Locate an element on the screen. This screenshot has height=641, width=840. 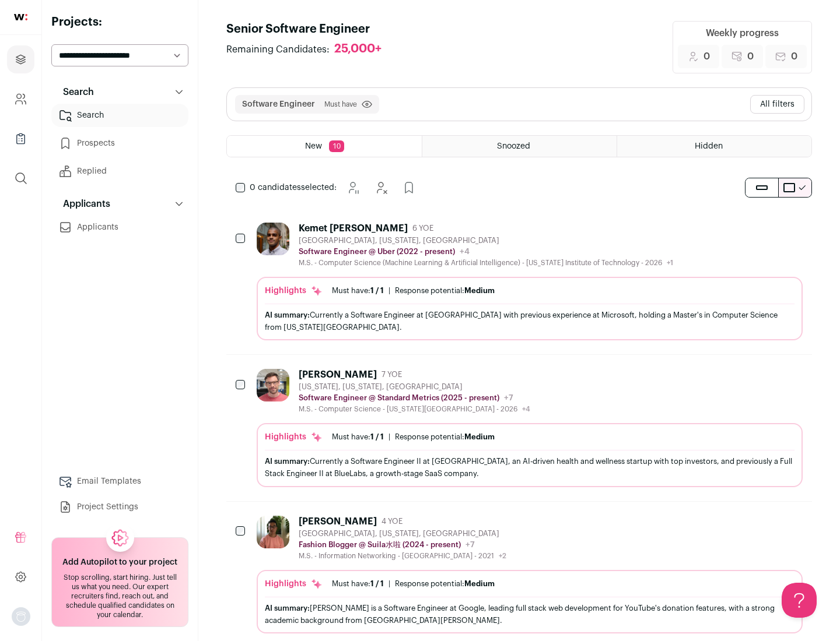
a: Email Templates is located at coordinates (120, 482).